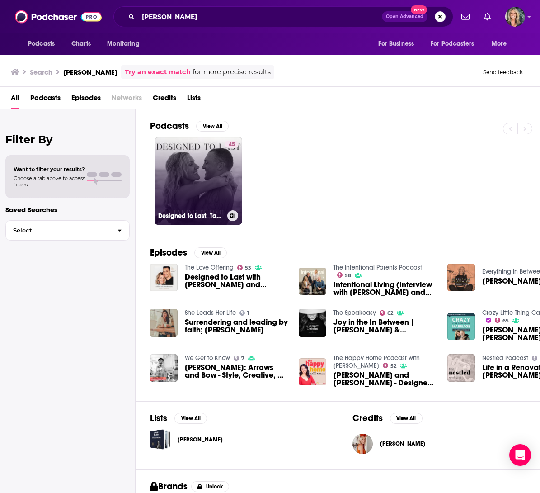  What do you see at coordinates (81, 44) in the screenshot?
I see `a: Charts` at bounding box center [81, 44].